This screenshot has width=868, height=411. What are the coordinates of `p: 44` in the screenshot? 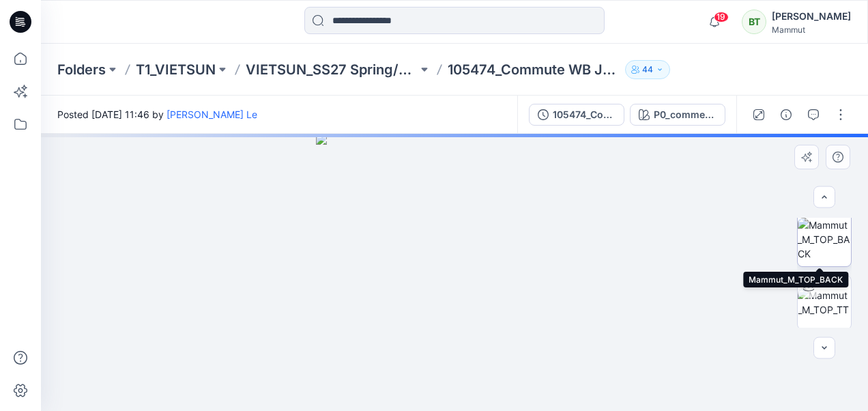 It's located at (648, 70).